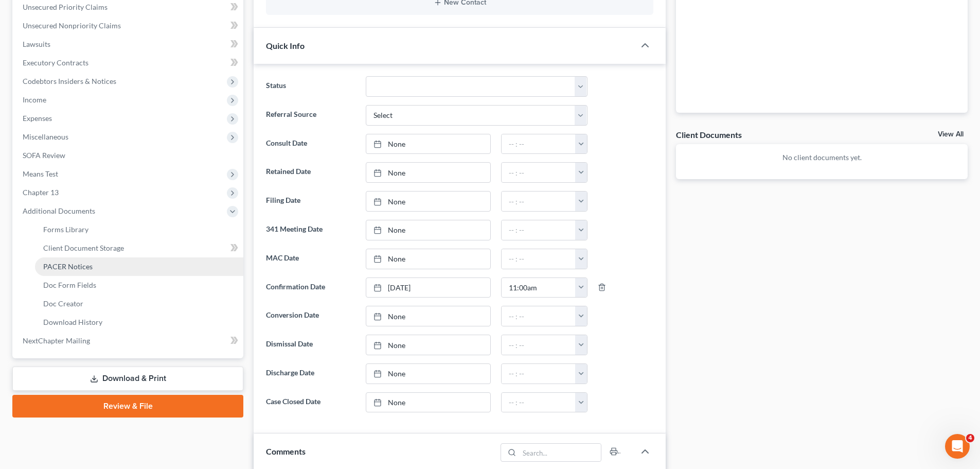 The width and height of the screenshot is (980, 469). I want to click on a: Doc Form Fields, so click(139, 285).